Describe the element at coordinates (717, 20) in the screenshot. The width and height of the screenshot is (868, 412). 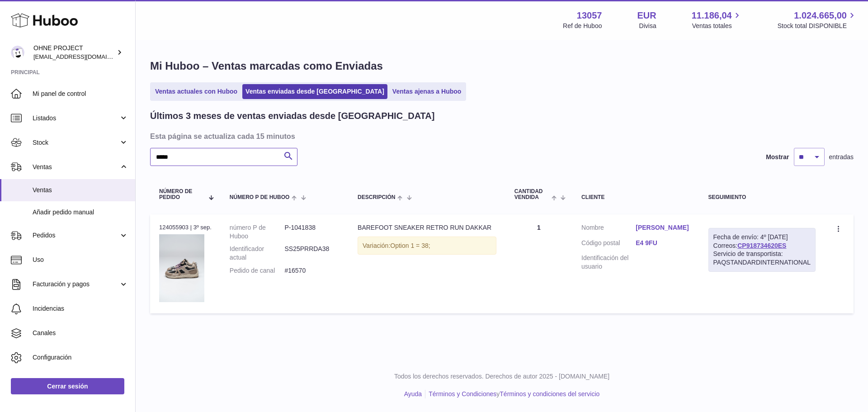
I see `a: 11.186,04 Ventas totales` at that location.